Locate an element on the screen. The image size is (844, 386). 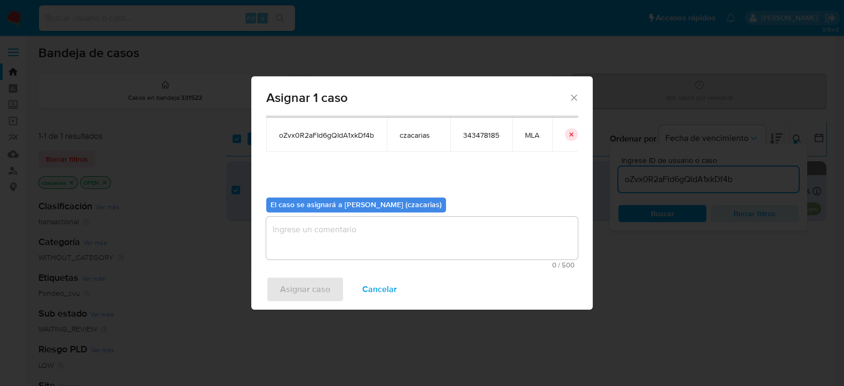
span: Máximo 500 caracteres is located at coordinates (422, 265).